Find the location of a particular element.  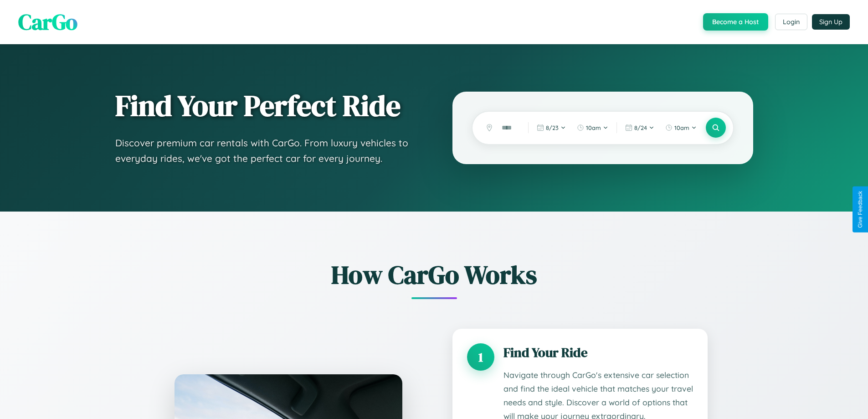

button: 8/24 is located at coordinates (640, 127).